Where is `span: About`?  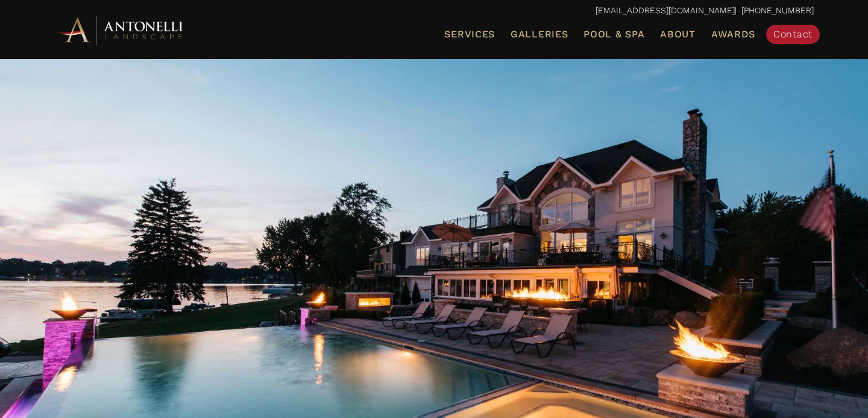 span: About is located at coordinates (677, 35).